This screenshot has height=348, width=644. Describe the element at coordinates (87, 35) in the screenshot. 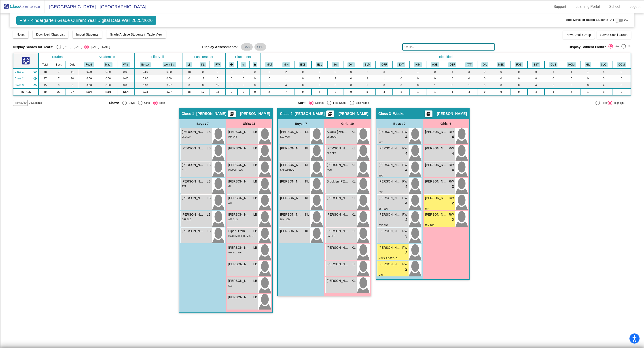

I see `span: Import Students` at that location.